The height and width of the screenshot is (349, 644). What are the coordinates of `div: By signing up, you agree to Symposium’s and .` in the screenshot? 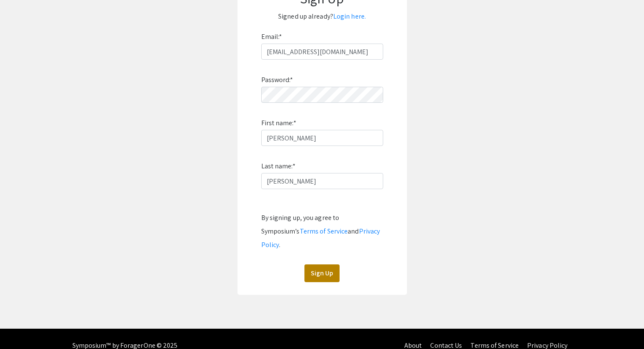 It's located at (322, 231).